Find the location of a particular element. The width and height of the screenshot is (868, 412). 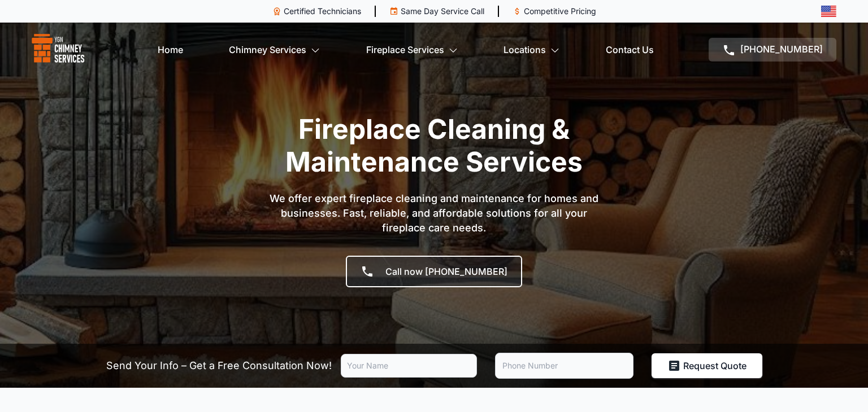

p: Competitive Pricing is located at coordinates (560, 11).